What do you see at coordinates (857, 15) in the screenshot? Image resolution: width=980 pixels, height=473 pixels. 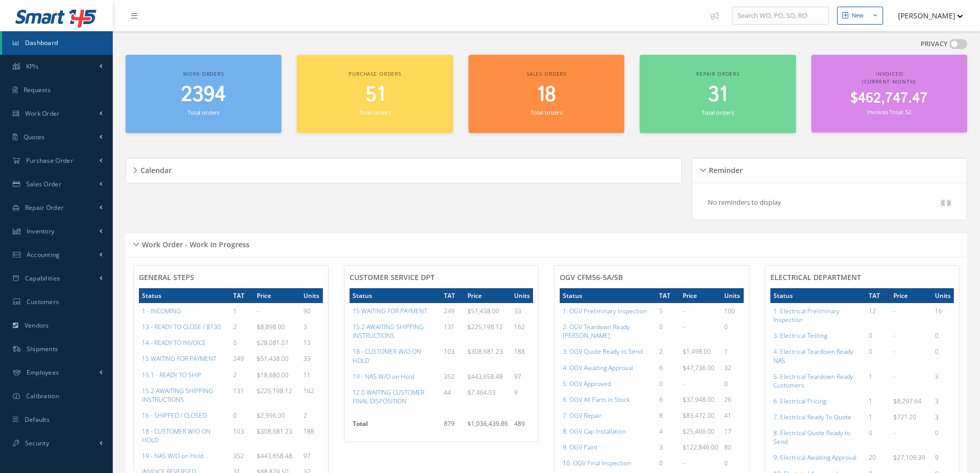 I see `div: New` at bounding box center [857, 15].